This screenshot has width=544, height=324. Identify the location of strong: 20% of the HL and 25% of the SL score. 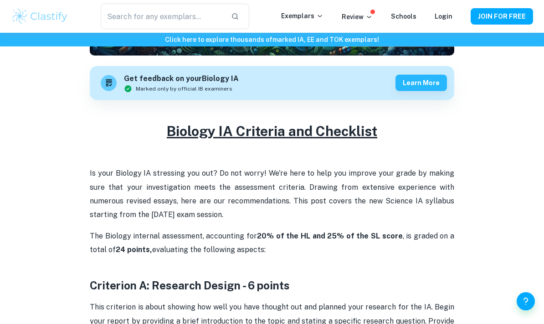
(330, 236).